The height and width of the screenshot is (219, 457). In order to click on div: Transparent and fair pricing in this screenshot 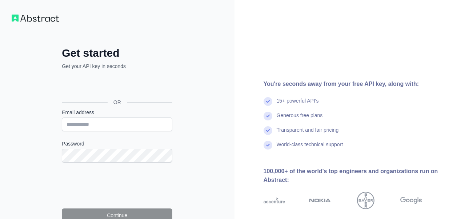, I will do `click(308, 133)`.